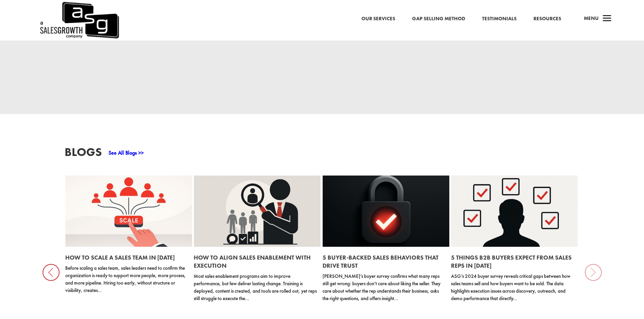  What do you see at coordinates (512, 288) in the screenshot?
I see `p: ASG’s 2024 buyer survey reveals critical gaps between how sales teams sell and how buyers want to...` at bounding box center [512, 288].